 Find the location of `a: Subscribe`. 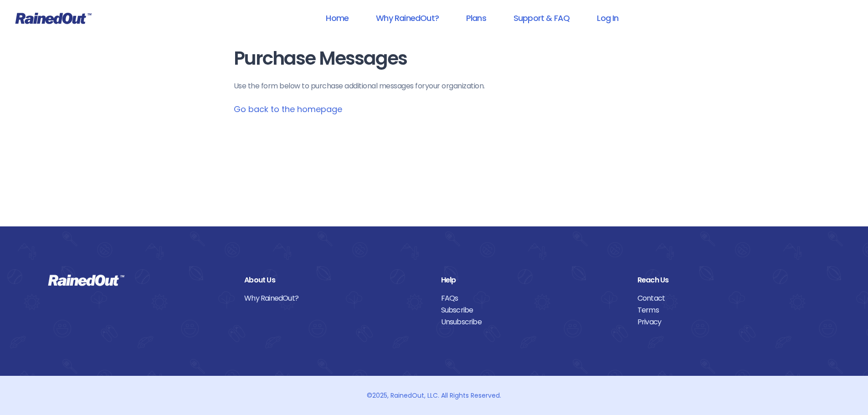

a: Subscribe is located at coordinates (532, 310).